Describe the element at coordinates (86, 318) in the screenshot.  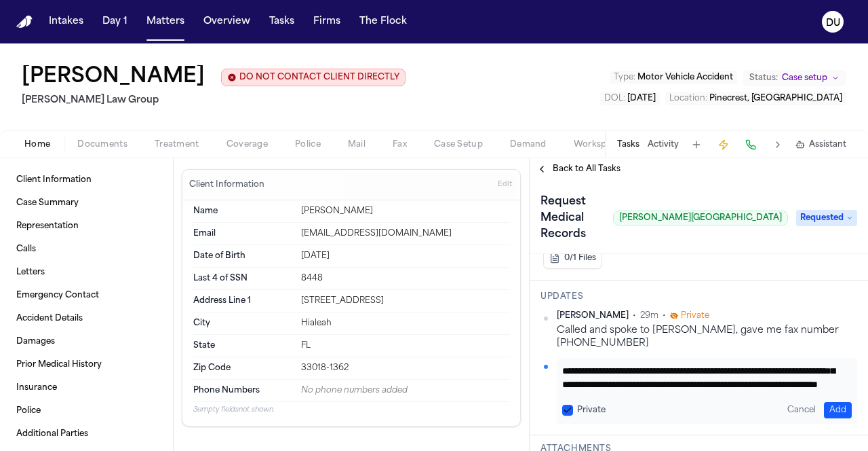
I see `a: Accident Details` at that location.